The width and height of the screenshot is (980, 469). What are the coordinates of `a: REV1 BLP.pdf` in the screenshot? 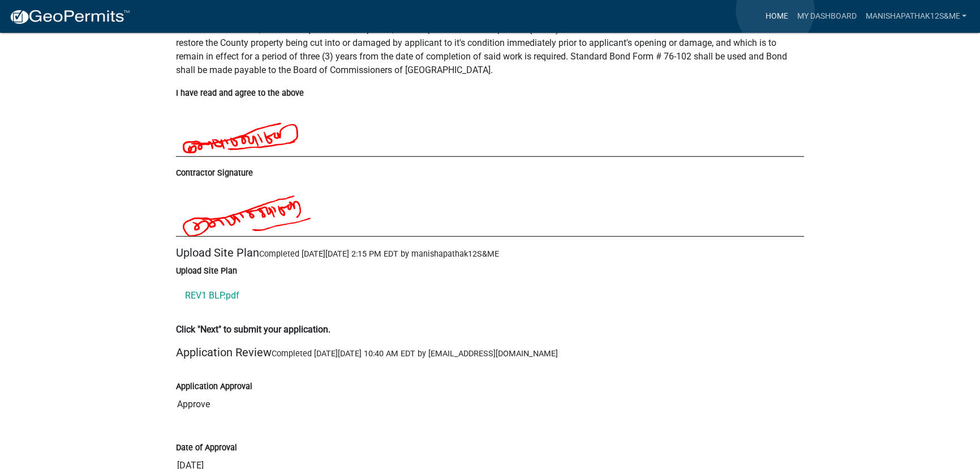 It's located at (490, 295).